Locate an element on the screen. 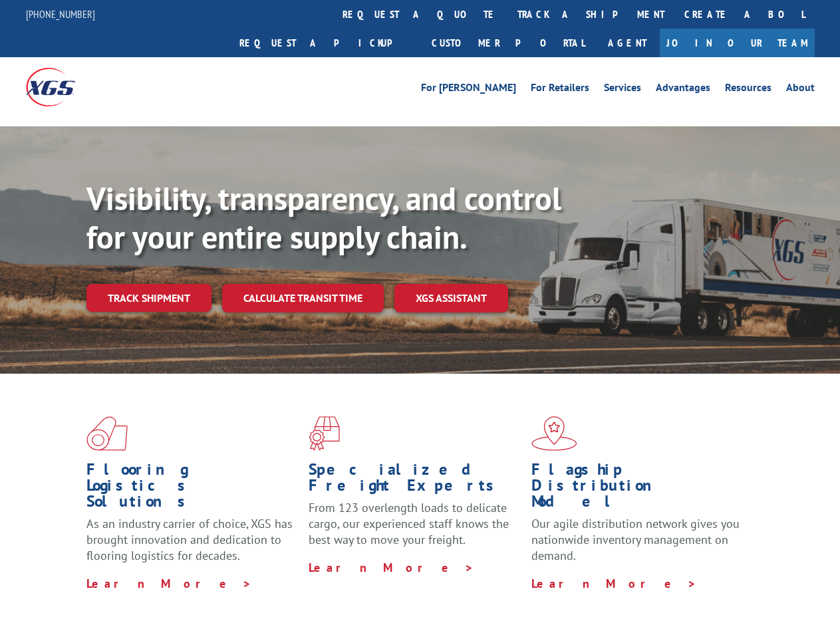 The height and width of the screenshot is (627, 840). a: Request a pickup is located at coordinates (325, 42).